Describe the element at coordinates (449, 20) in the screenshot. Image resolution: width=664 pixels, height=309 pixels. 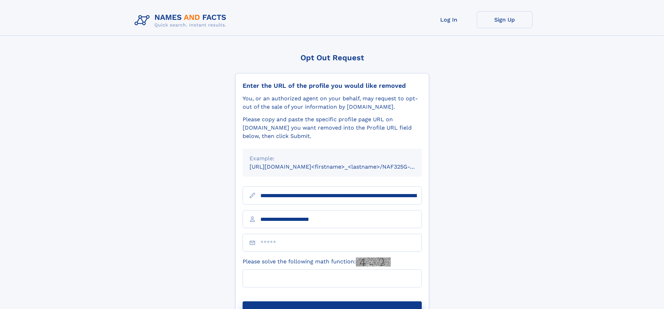
I see `a: Log In` at that location.